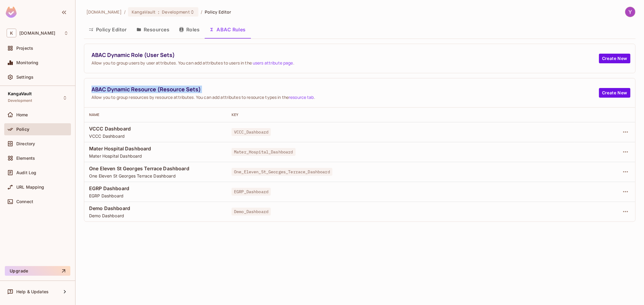  What do you see at coordinates (26, 158) in the screenshot?
I see `span: Elements` at bounding box center [26, 158].